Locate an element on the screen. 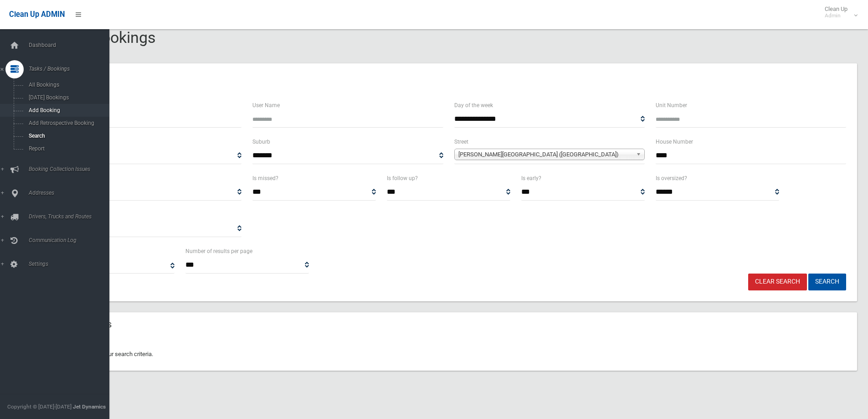  label: User Name is located at coordinates (266, 105).